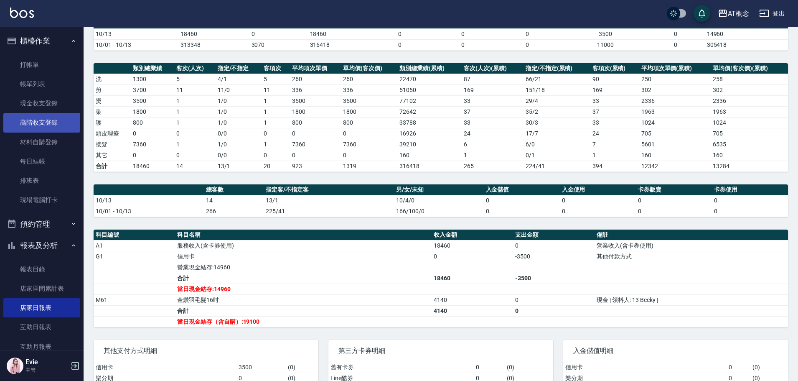  I want to click on th: 指定/不指定(累積), so click(557, 69).